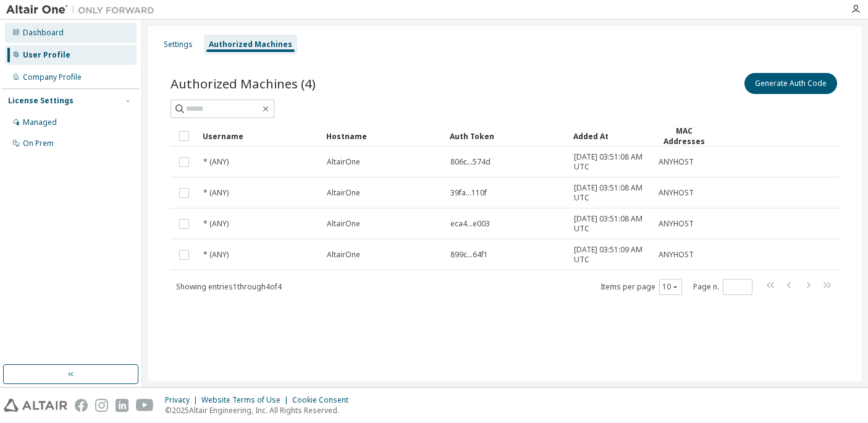 Image resolution: width=868 pixels, height=423 pixels. What do you see at coordinates (44, 33) in the screenshot?
I see `div: Dashboard` at bounding box center [44, 33].